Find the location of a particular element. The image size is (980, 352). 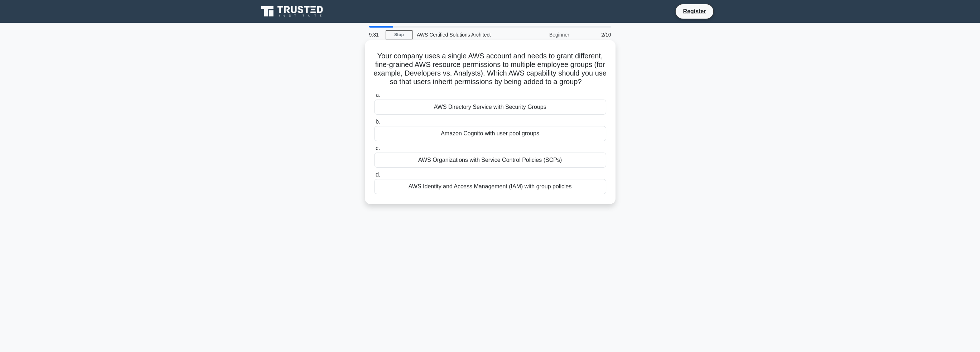

a: Stop is located at coordinates (399, 35).